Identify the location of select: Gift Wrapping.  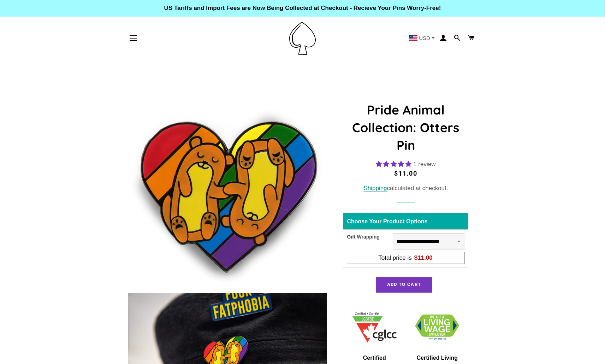
(429, 241).